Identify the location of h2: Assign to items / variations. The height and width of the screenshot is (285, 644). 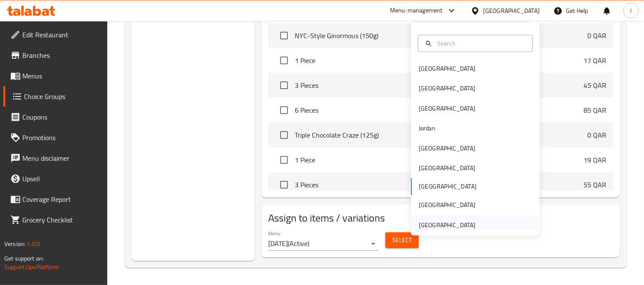
(440, 219).